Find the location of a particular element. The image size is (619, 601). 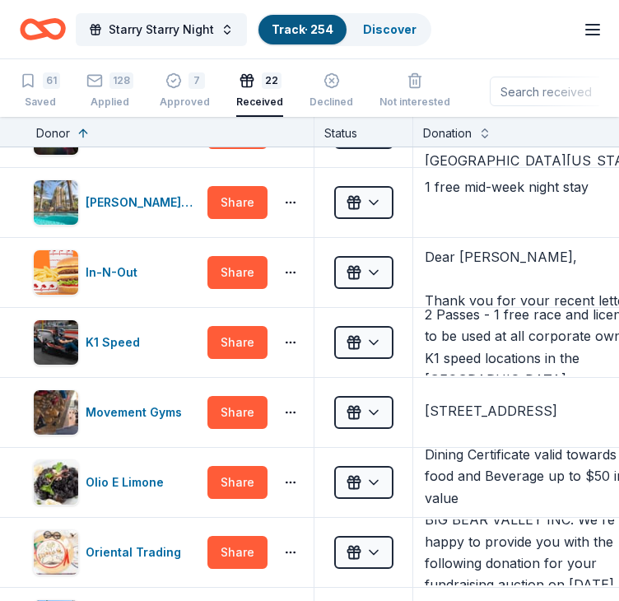

button: 61Saved is located at coordinates (39, 91).